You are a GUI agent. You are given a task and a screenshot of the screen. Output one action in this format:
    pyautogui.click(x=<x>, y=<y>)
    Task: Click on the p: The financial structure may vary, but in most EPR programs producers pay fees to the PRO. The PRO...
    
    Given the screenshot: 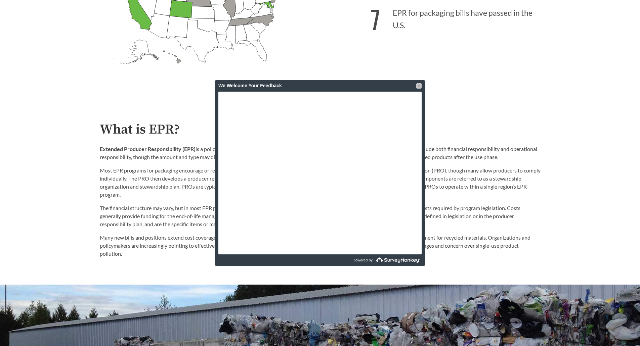 What is the action you would take?
    pyautogui.click(x=320, y=216)
    